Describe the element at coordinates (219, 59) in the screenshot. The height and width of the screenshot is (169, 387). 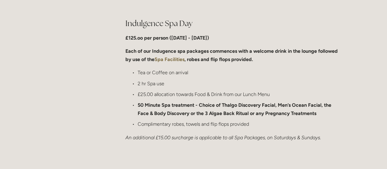
I see `strong: , robes and flip flops provided.` at that location.